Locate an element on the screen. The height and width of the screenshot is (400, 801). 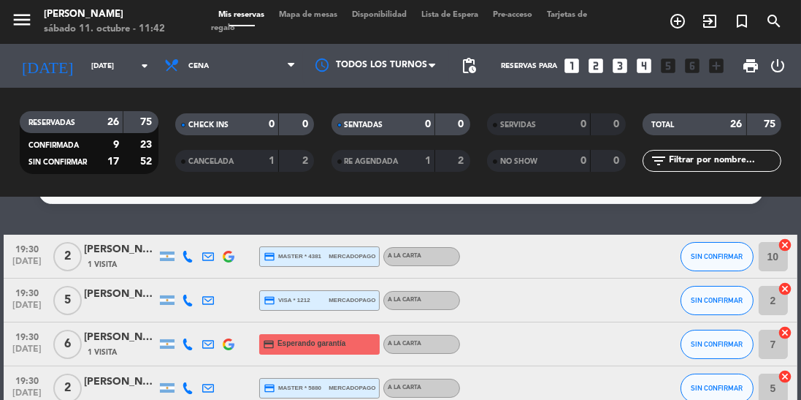
div: sábado 11. octubre - 11:42 is located at coordinates (104, 29).